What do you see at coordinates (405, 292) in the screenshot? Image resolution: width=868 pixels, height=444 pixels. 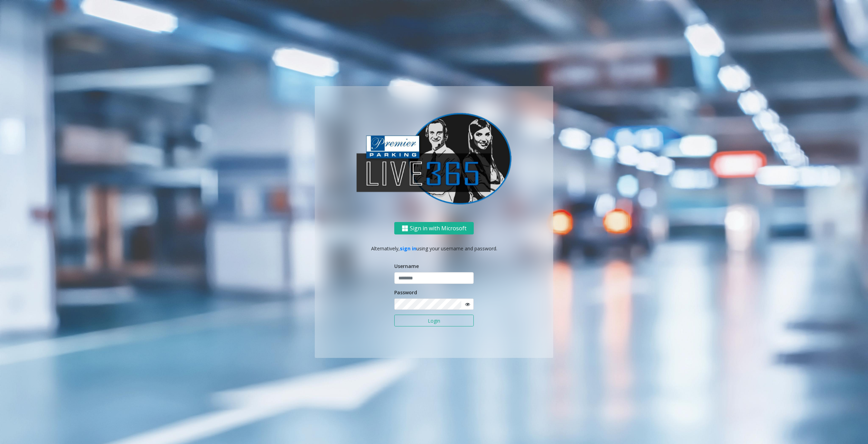 I see `label: Password` at bounding box center [405, 292].